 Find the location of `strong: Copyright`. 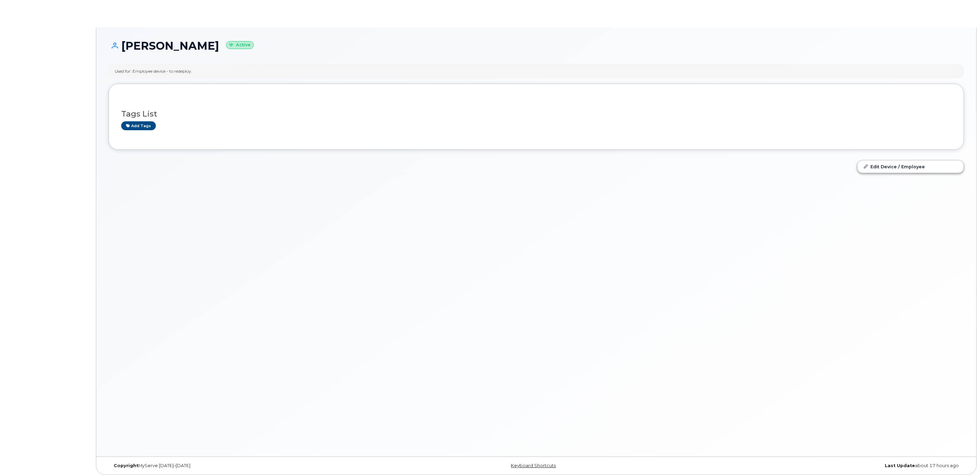

strong: Copyright is located at coordinates (126, 465).